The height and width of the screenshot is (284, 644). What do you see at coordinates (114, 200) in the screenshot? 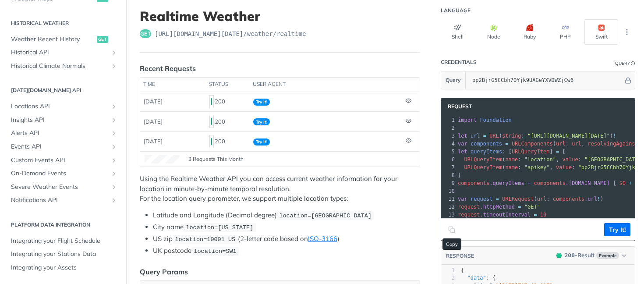
I see `button: Show subpages for Notifications API` at bounding box center [114, 200].